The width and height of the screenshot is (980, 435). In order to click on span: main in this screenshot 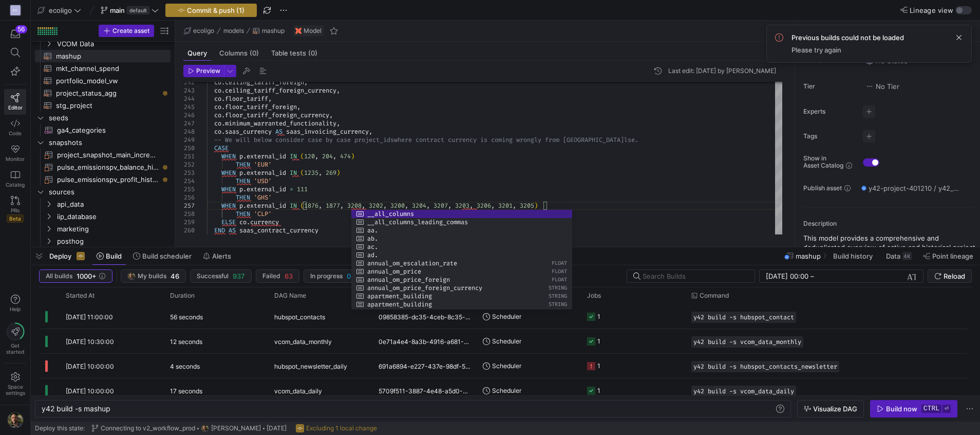, I will do `click(117, 10)`.